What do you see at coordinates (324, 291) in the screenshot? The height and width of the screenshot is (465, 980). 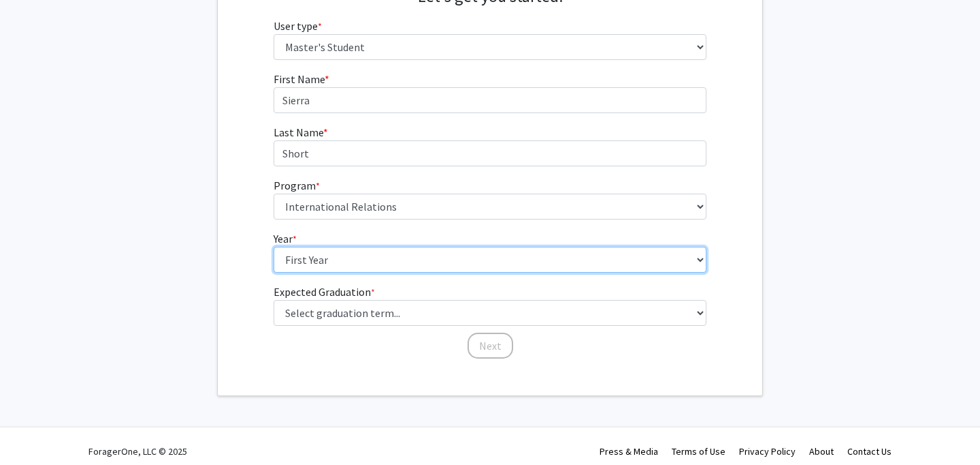 I see `label: Expected Graduation` at bounding box center [324, 291].